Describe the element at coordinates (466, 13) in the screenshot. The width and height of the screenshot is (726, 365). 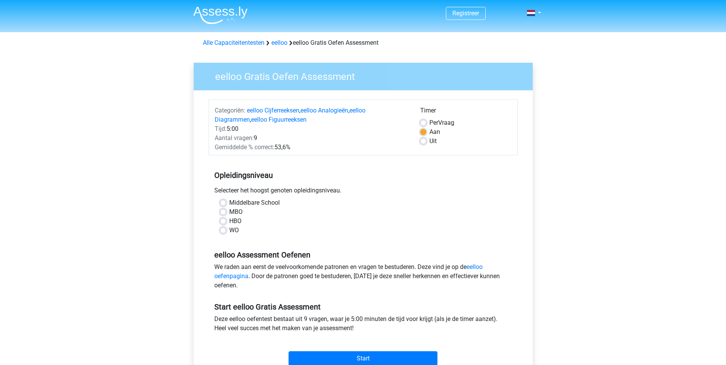
I see `a: Registreer` at that location.